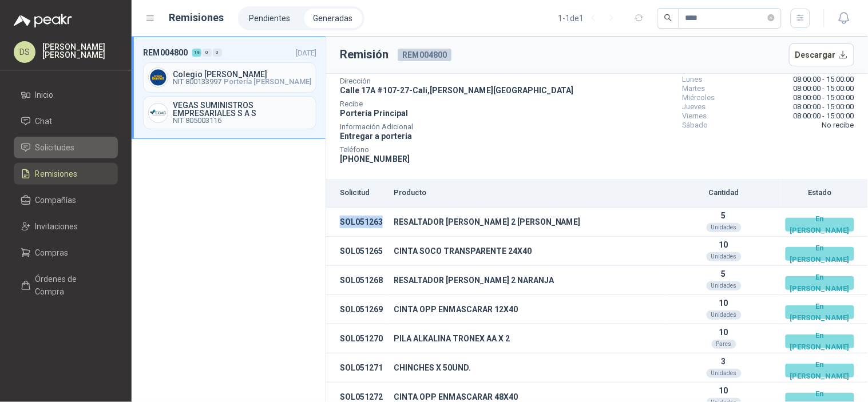 The image size is (868, 402). Describe the element at coordinates (771, 18) in the screenshot. I see `span: close-circle` at that location.